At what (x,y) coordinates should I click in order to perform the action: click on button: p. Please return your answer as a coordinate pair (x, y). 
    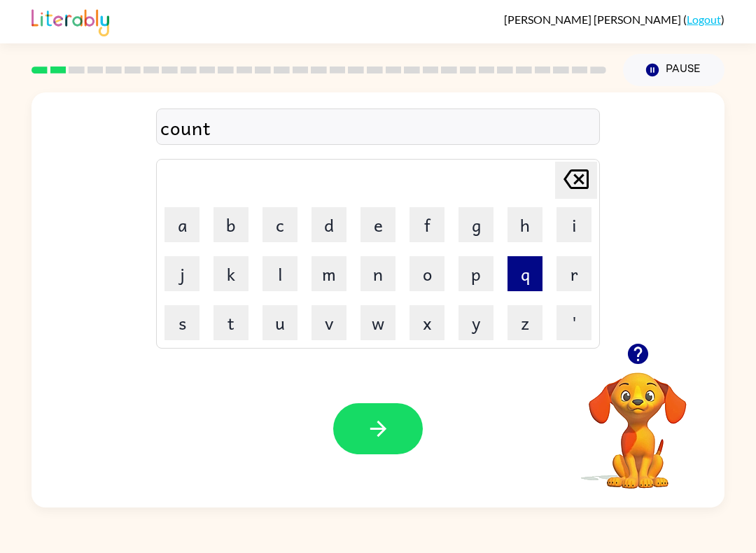
    Looking at the image, I should click on (476, 273).